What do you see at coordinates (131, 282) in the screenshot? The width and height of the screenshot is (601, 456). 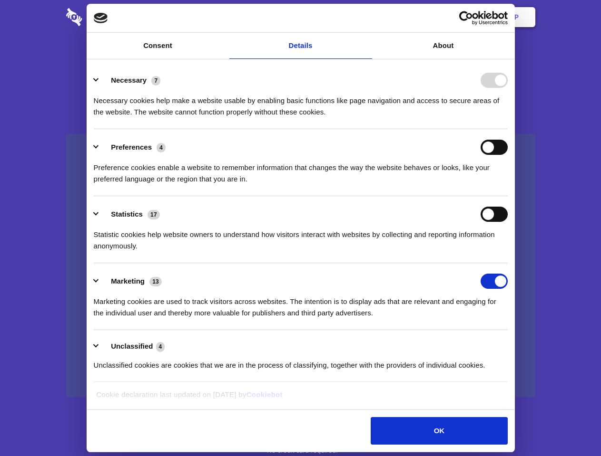 I see `button: Marketing (13)` at bounding box center [131, 282].